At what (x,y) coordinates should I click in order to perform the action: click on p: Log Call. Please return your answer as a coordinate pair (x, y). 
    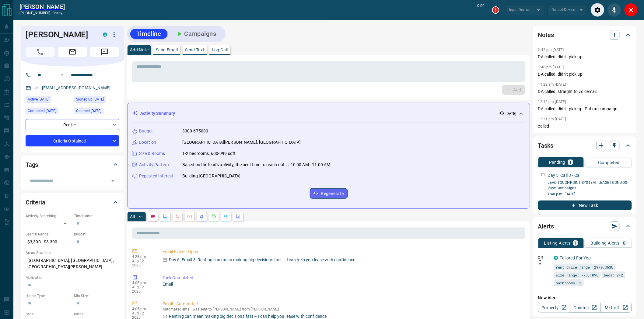
    Looking at the image, I should click on (220, 50).